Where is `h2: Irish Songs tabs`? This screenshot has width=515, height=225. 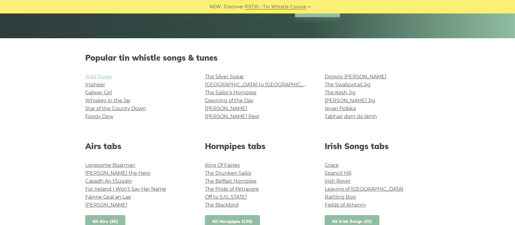 h2: Irish Songs tabs is located at coordinates (377, 146).